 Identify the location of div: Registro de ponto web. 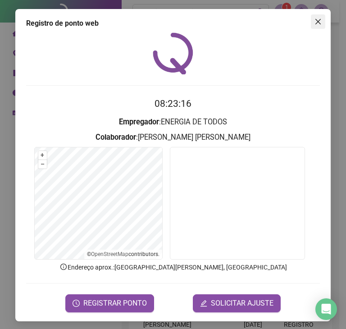
(173, 23).